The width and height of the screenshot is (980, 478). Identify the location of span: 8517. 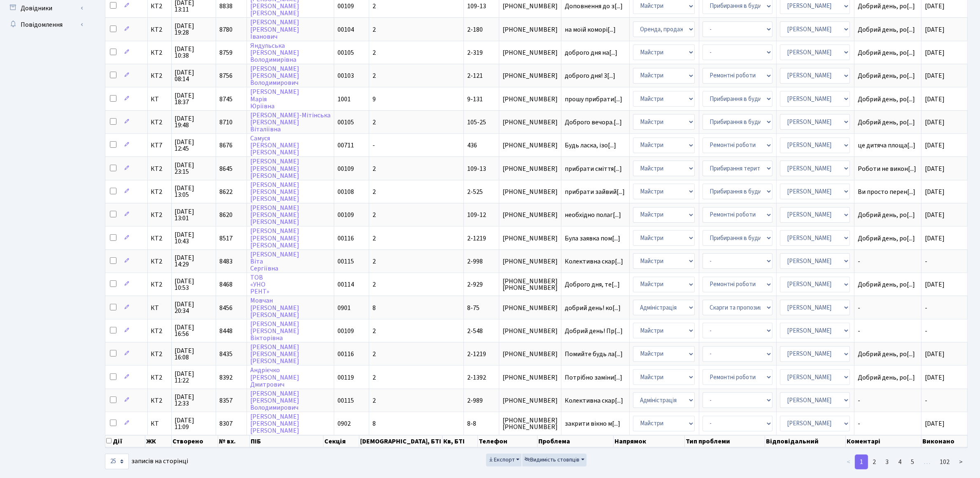
(226, 239).